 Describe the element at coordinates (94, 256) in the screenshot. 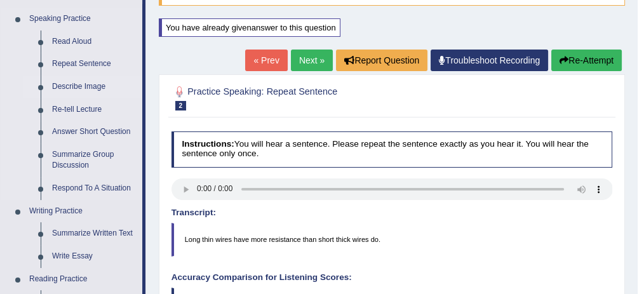

I see `a: Write Essay` at that location.